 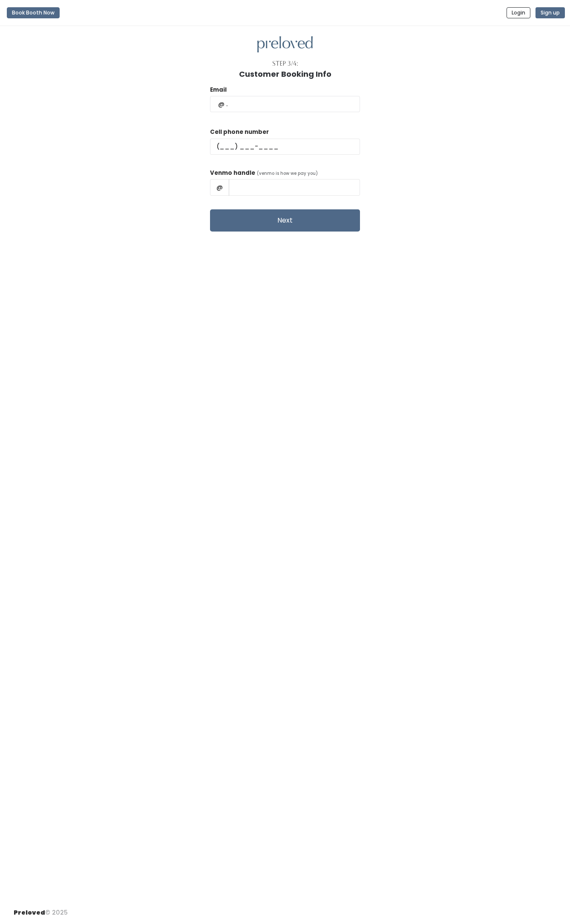 What do you see at coordinates (218, 90) in the screenshot?
I see `label: Email` at bounding box center [218, 90].